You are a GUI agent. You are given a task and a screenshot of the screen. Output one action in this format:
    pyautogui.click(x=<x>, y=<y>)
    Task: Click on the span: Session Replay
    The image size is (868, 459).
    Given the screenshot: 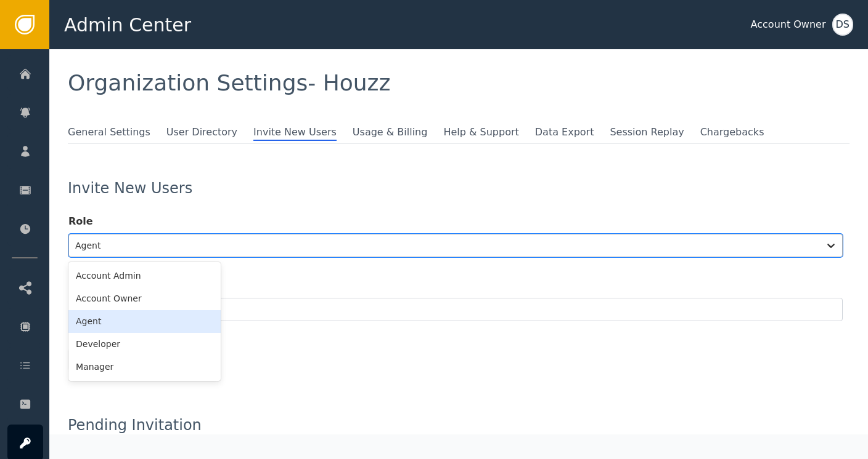 What is the action you would take?
    pyautogui.click(x=646, y=132)
    